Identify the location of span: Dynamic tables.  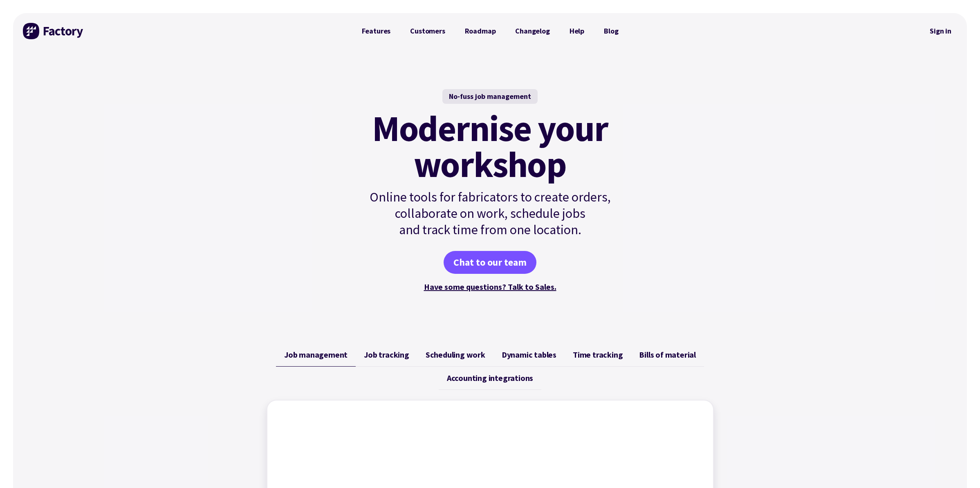
(529, 355).